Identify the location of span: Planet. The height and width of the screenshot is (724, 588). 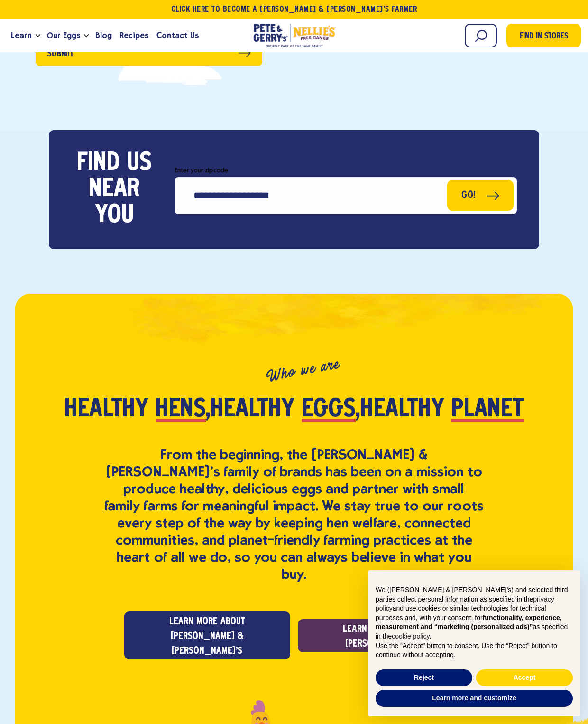
(488, 410).